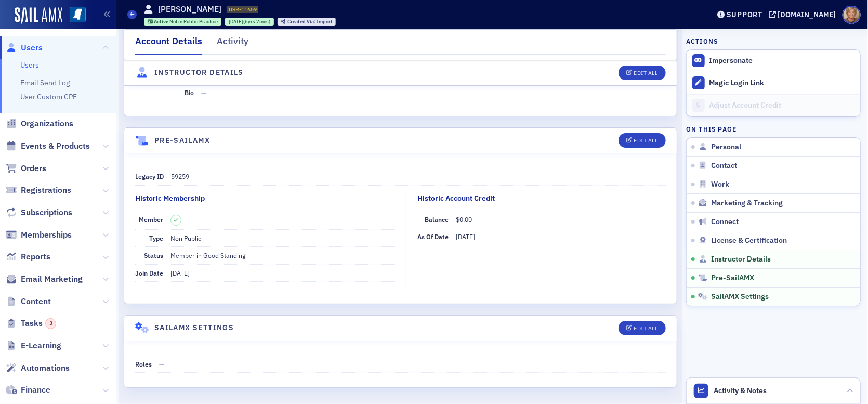  What do you see at coordinates (170, 198) in the screenshot?
I see `div: Historic Membership` at bounding box center [170, 198].